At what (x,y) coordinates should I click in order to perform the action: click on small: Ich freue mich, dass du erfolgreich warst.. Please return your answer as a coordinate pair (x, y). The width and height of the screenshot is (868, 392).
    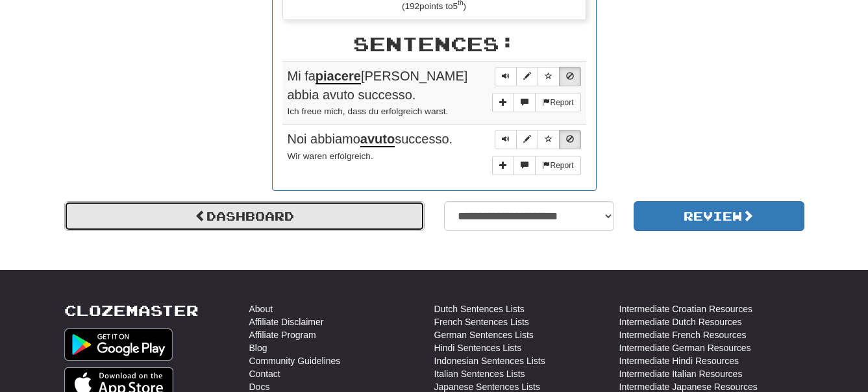
    Looking at the image, I should click on (368, 111).